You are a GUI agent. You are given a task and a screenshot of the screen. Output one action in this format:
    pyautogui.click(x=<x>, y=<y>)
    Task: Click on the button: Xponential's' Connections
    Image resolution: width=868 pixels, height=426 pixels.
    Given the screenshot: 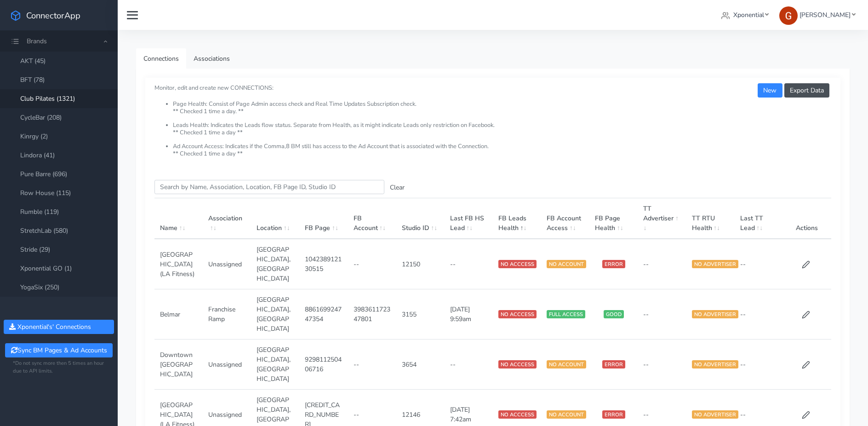 What is the action you would take?
    pyautogui.click(x=59, y=327)
    